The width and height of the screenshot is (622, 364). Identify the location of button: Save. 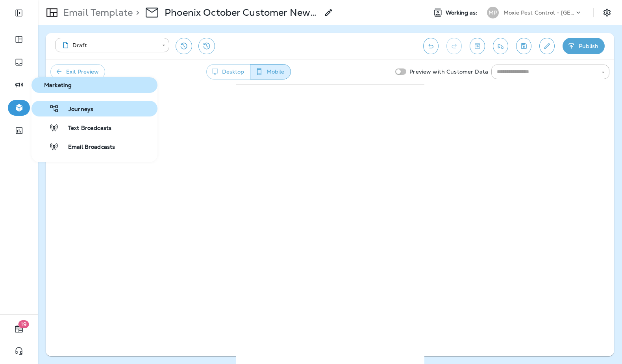
(524, 46).